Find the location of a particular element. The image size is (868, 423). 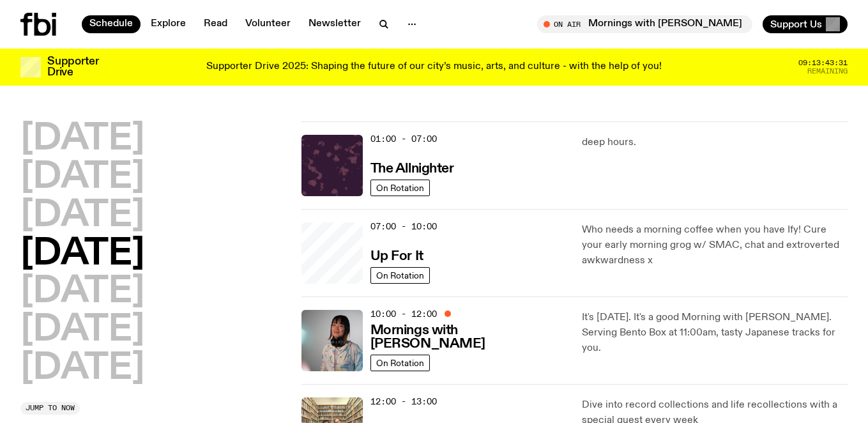

a: Volunteer is located at coordinates (267, 25).